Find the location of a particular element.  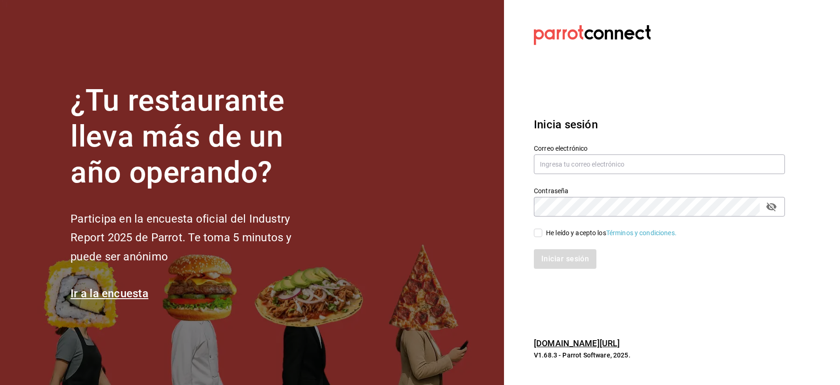

input: Ingresa tu correo electrónico is located at coordinates (659, 164).